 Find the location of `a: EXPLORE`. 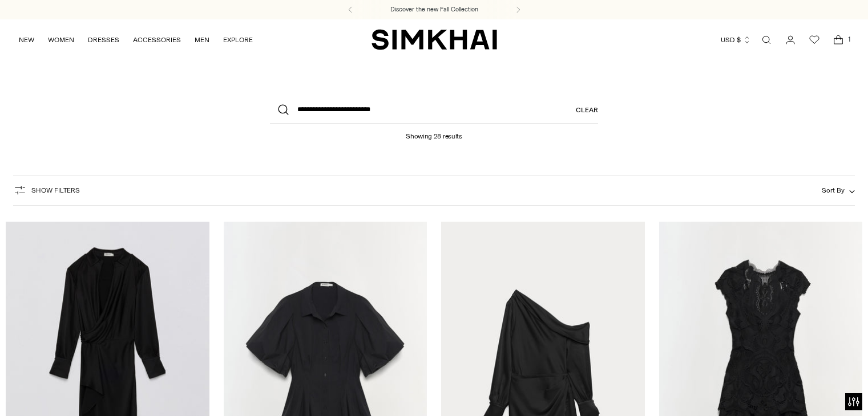

a: EXPLORE is located at coordinates (238, 40).